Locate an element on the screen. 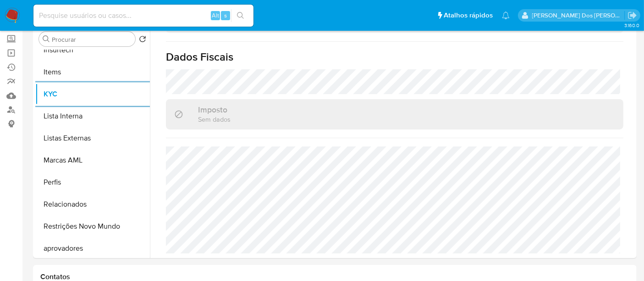 This screenshot has height=281, width=644. a: Sair is located at coordinates (632, 15).